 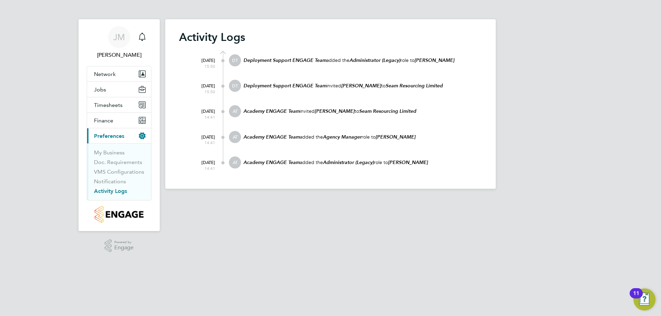 What do you see at coordinates (110, 181) in the screenshot?
I see `a: Notifications` at bounding box center [110, 181].